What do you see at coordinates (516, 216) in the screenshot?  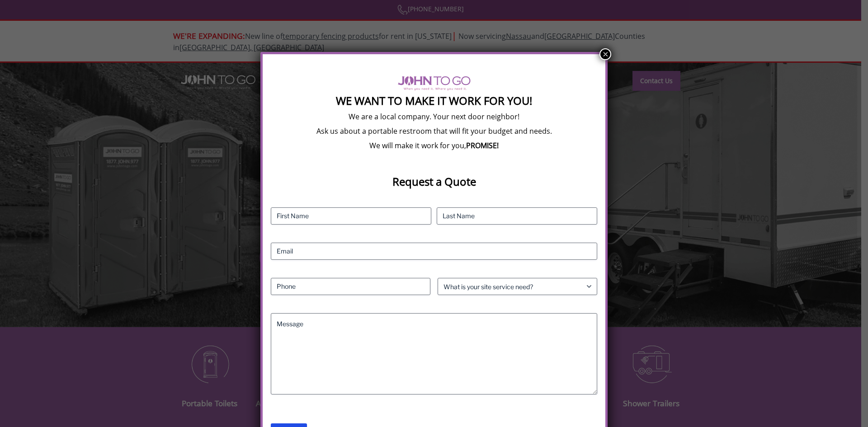 I see `input: Last Name` at bounding box center [516, 216].